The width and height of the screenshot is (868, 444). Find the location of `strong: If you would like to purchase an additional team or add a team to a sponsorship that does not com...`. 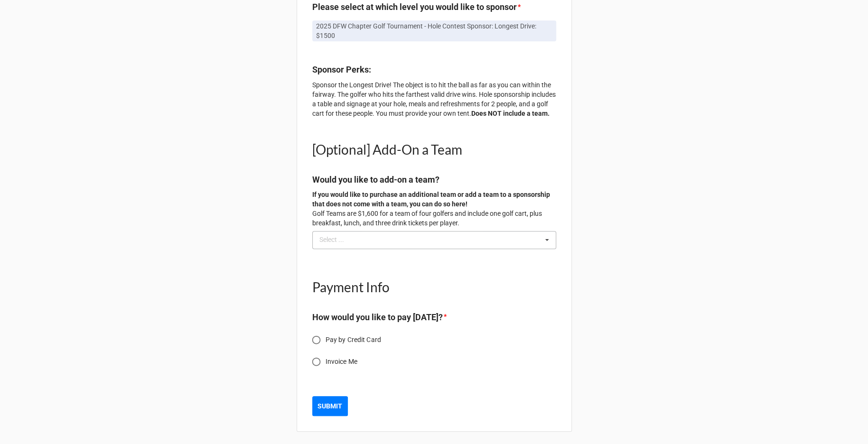

strong: If you would like to purchase an additional team or add a team to a sponsorship that does not com... is located at coordinates (431, 199).